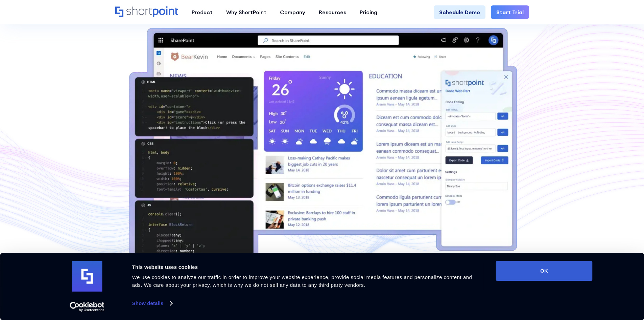 The width and height of the screenshot is (644, 320). What do you see at coordinates (292, 12) in the screenshot?
I see `a: Company` at bounding box center [292, 12].